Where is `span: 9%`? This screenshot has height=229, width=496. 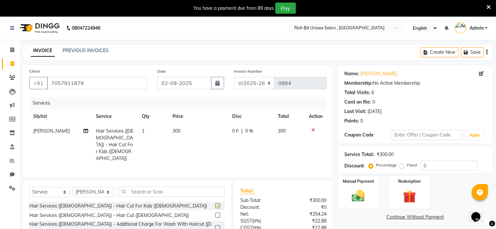 span: 9% is located at coordinates (256, 221).